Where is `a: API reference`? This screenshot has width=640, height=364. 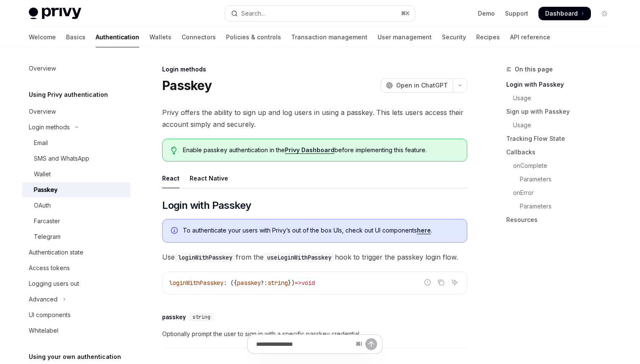
a: API reference is located at coordinates (529, 37).